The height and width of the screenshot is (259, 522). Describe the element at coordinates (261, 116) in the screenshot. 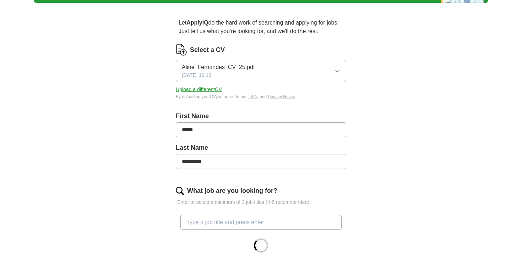

I see `label: First Name` at that location.